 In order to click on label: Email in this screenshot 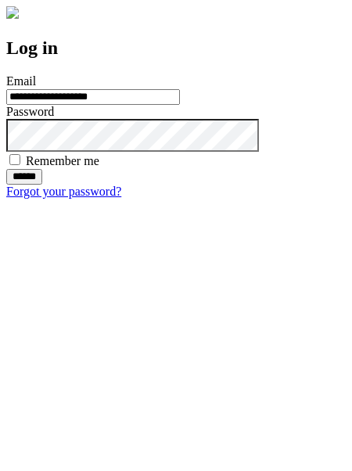, I will do `click(21, 81)`.